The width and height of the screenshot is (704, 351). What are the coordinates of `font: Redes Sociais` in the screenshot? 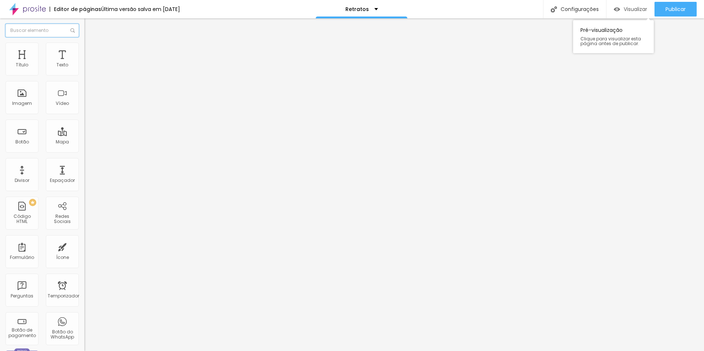 It's located at (62, 219).